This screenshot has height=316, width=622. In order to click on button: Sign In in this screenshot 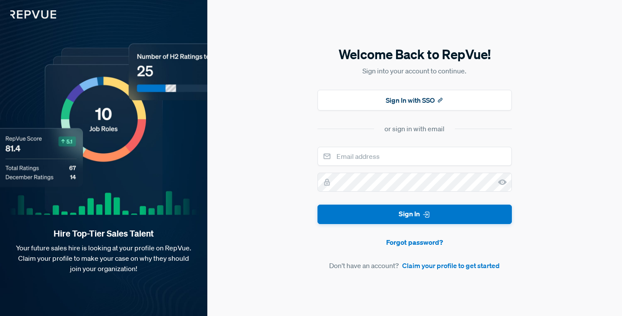, I will do `click(415, 214)`.